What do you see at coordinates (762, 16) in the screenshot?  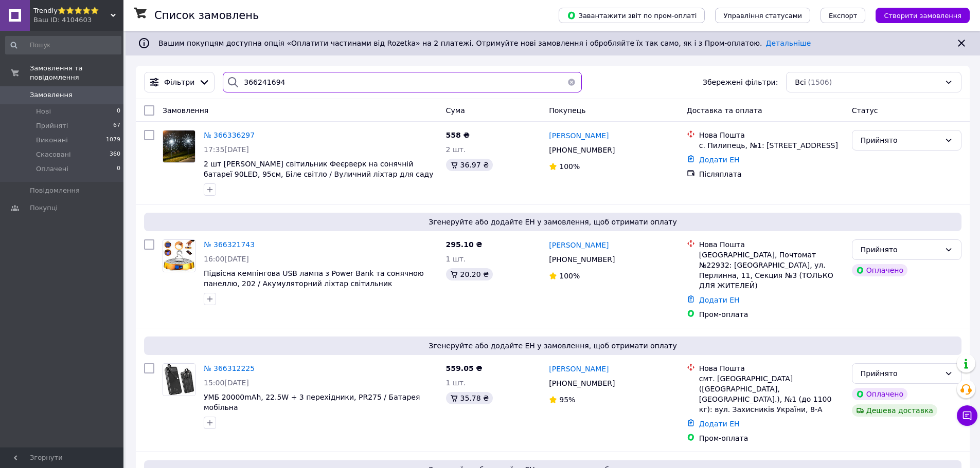 I see `button: Управління статусами` at bounding box center [762, 16].